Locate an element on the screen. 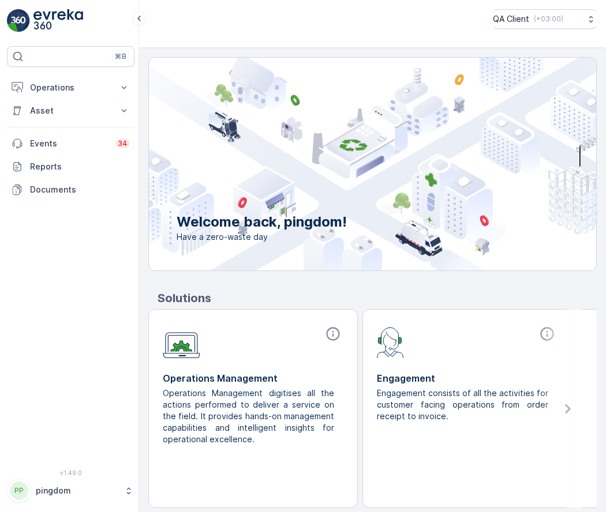 Image resolution: width=606 pixels, height=512 pixels. p: Engagement is located at coordinates (467, 378).